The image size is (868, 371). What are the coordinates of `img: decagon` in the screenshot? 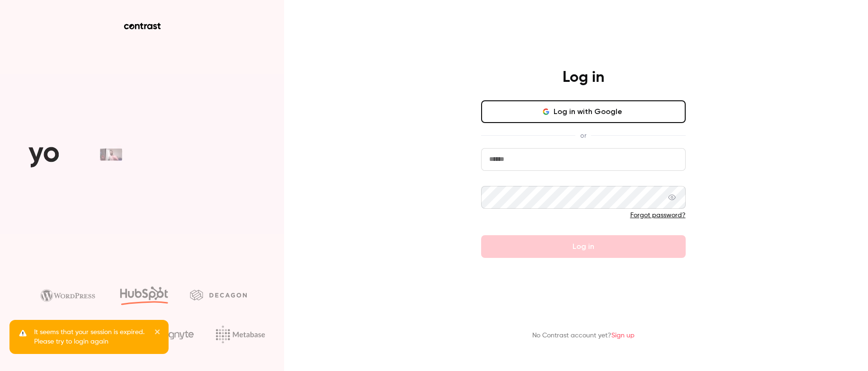 It's located at (218, 295).